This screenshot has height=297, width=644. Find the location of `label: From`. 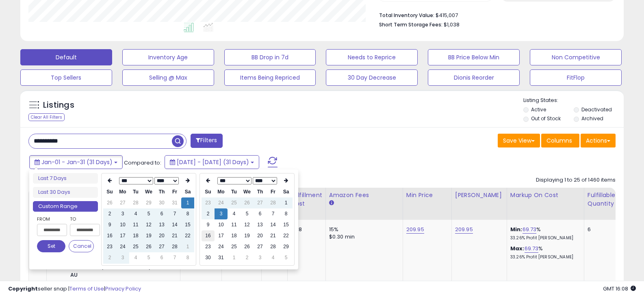

label: From is located at coordinates (51, 219).